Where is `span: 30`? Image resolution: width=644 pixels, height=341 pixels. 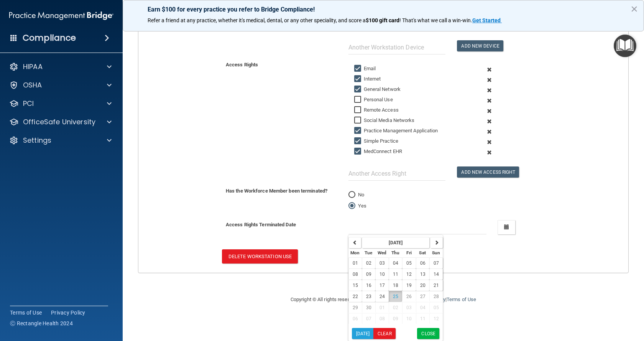 span: 30 is located at coordinates (369, 308).